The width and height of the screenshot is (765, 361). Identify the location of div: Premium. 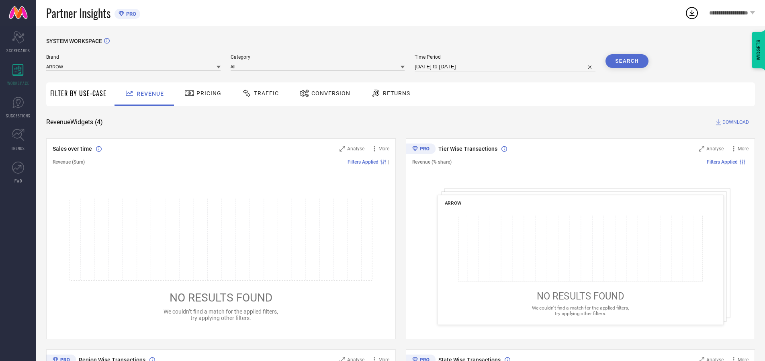
(421, 149).